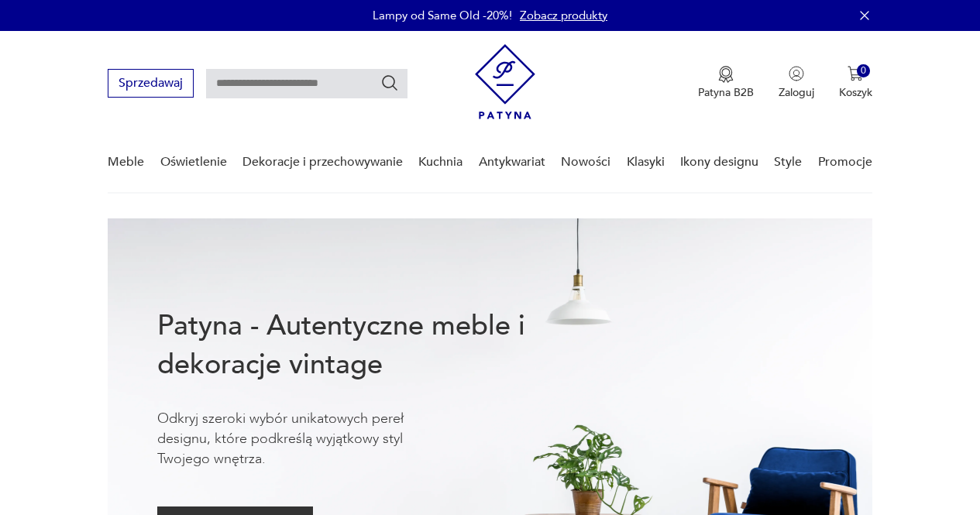  I want to click on h1: Patyna - Autentyczne meble i dekoracje vintage, so click(364, 346).